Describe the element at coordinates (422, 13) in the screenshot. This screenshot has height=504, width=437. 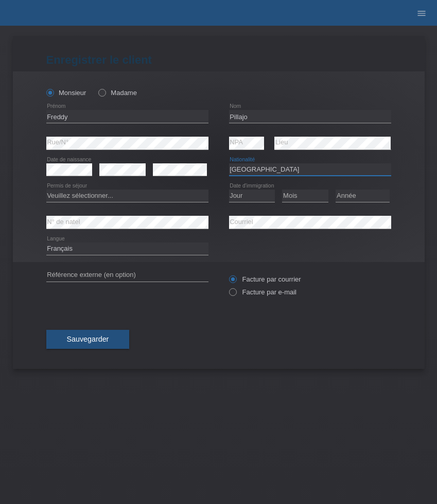
I see `i: menu` at that location.